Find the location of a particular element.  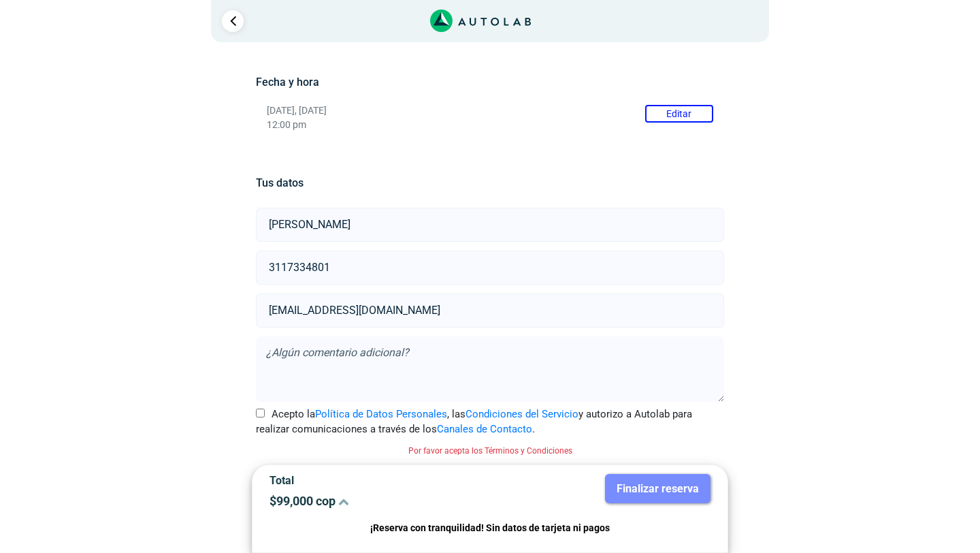

a: Política de Datos Personales is located at coordinates (381, 414).